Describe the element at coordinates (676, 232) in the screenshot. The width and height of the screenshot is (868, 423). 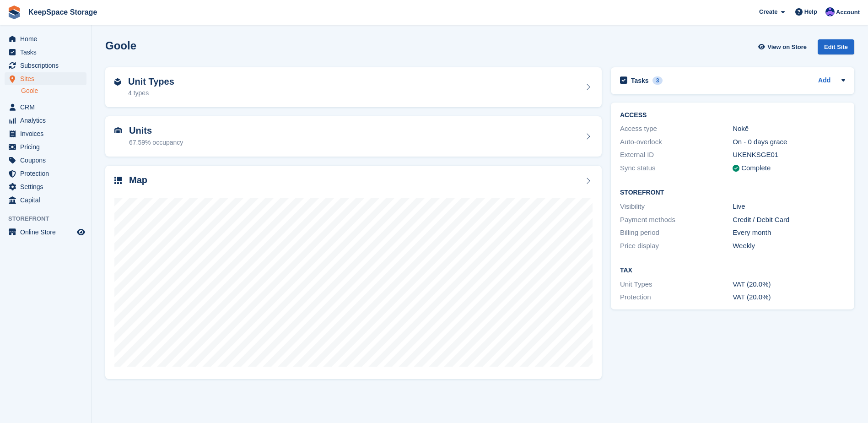
I see `div: Billing period` at that location.